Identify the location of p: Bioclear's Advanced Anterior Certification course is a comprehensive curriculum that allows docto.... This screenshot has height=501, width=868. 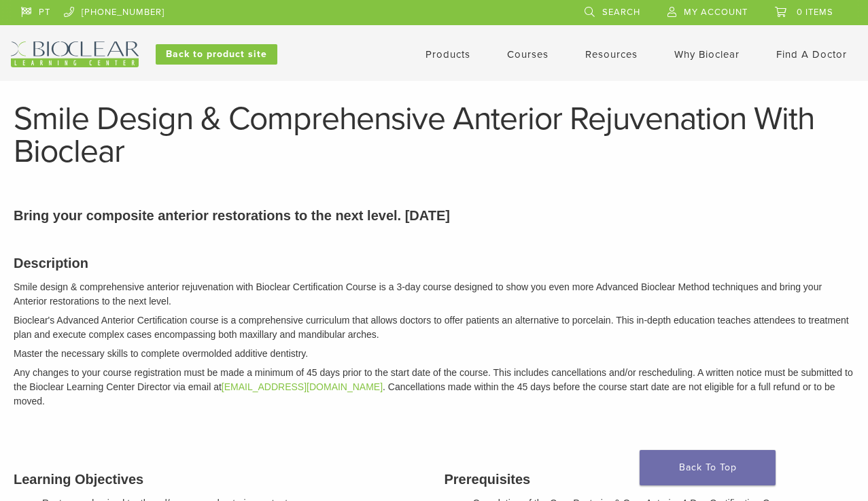
(434, 328).